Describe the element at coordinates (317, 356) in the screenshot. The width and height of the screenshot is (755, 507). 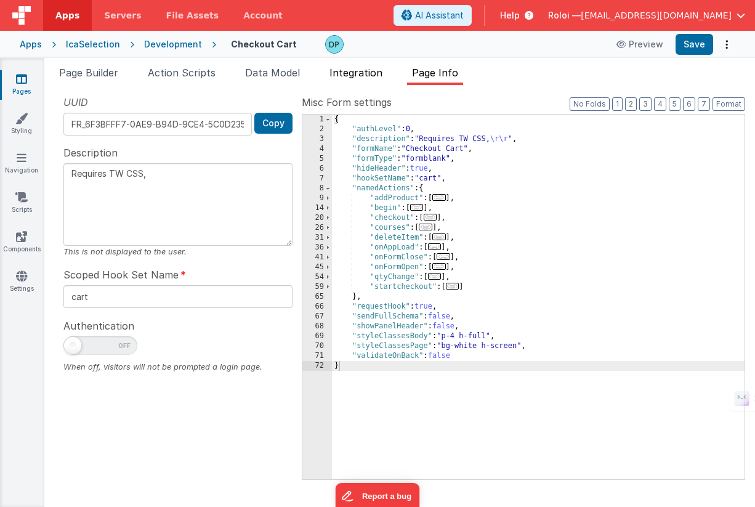
I see `div: 71` at that location.